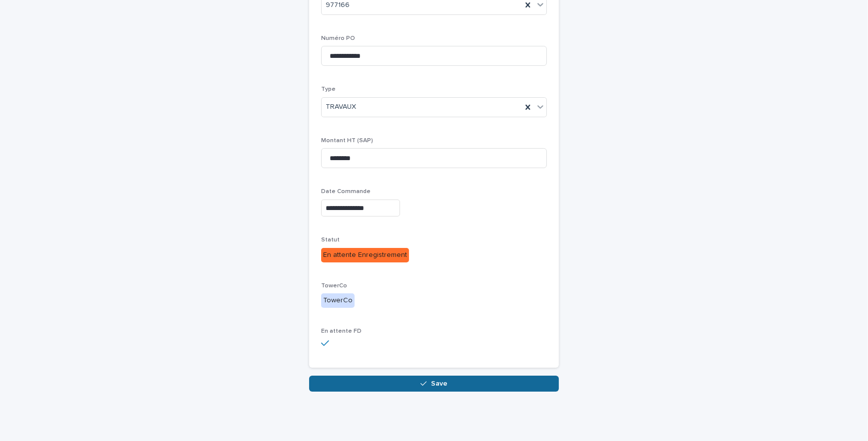  What do you see at coordinates (337, 300) in the screenshot?
I see `div: TowerCo` at bounding box center [337, 300].